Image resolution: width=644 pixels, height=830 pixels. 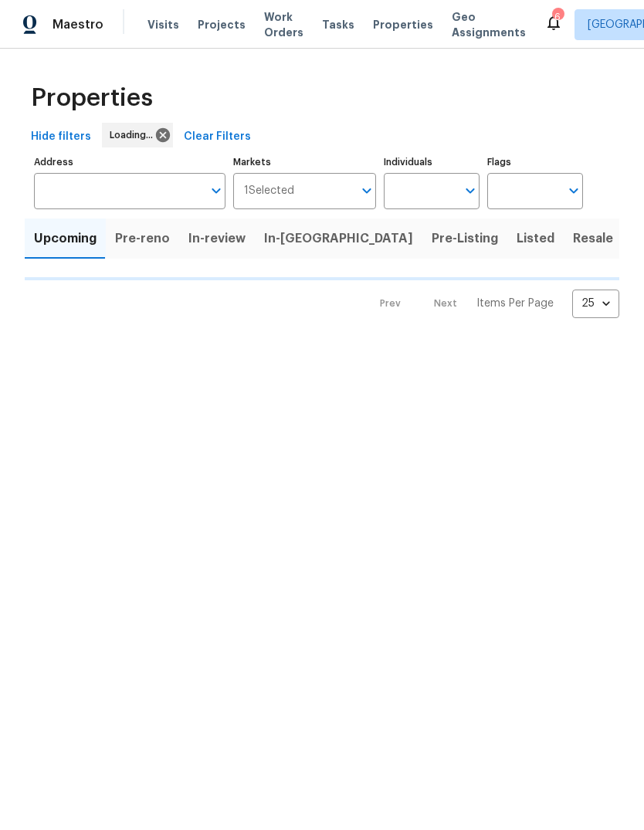 What do you see at coordinates (268, 191) in the screenshot?
I see `span: 1 Selected` at bounding box center [268, 191].